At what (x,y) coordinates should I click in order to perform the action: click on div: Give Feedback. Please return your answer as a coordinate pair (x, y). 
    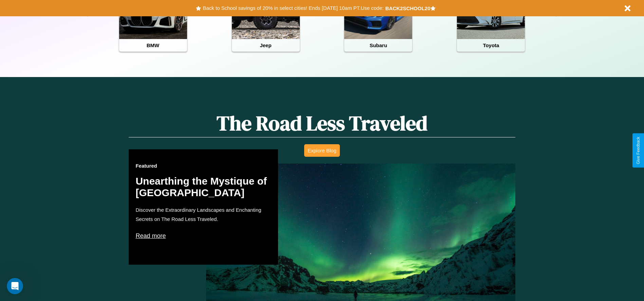
    Looking at the image, I should click on (639, 150).